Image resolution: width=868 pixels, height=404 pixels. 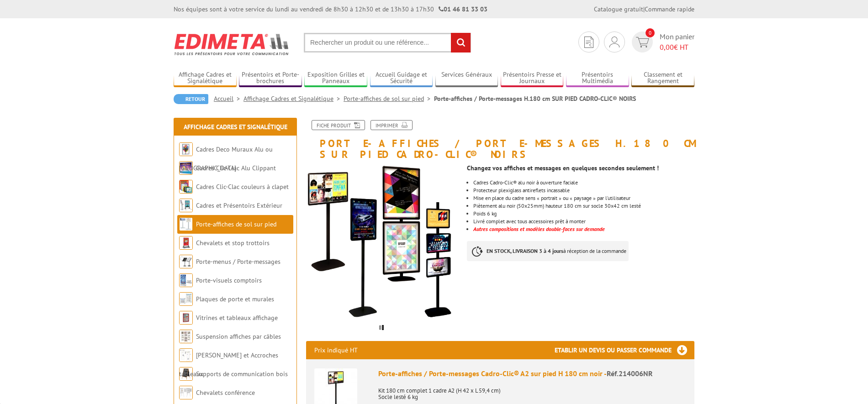 I want to click on a: Retour, so click(x=191, y=99).